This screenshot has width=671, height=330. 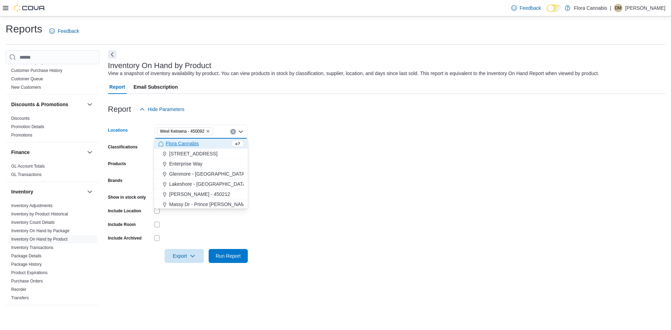 I want to click on span: Transfers, so click(x=20, y=298).